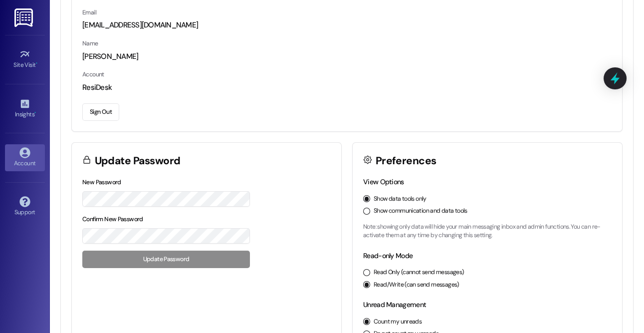 The width and height of the screenshot is (644, 333). What do you see at coordinates (137, 161) in the screenshot?
I see `h3: Update Password` at bounding box center [137, 161].